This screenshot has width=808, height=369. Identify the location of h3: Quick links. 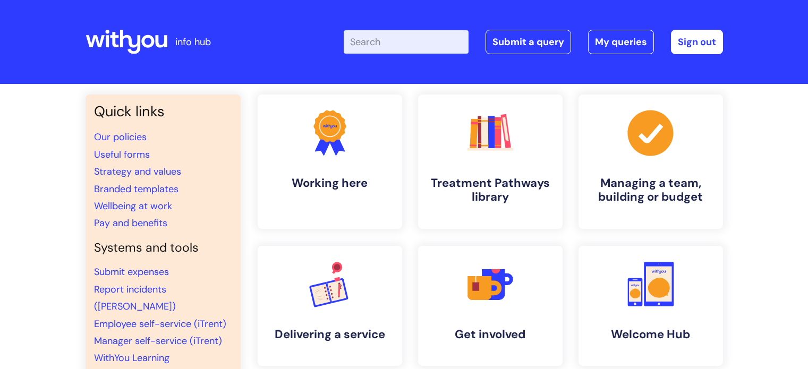
(163, 112).